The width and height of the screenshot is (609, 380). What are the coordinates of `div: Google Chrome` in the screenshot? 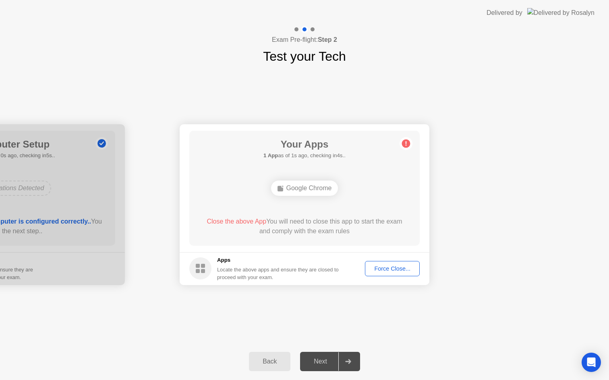 It's located at (304, 188).